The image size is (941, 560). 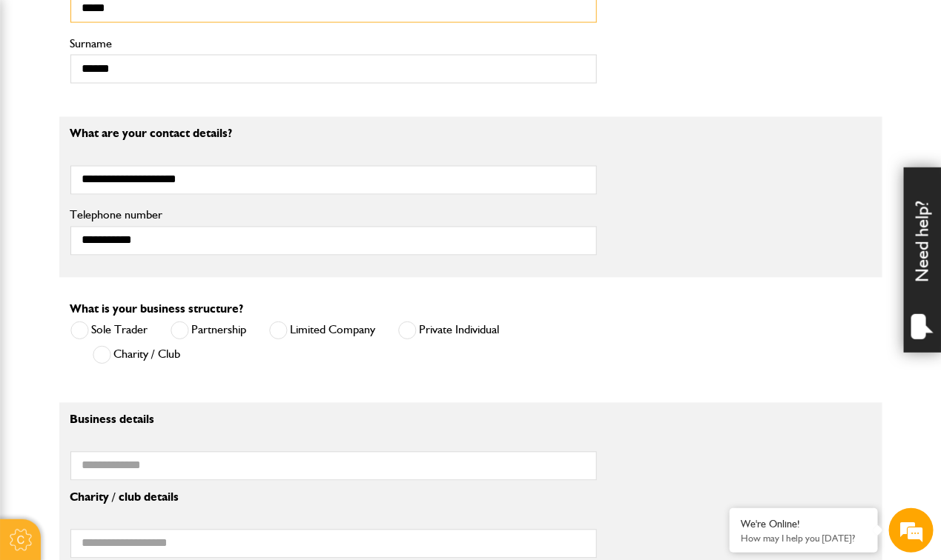 I want to click on input: Enter your email address, so click(x=145, y=197).